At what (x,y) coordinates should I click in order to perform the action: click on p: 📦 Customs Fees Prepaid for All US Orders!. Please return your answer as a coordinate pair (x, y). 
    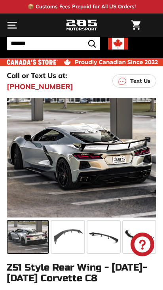
    Looking at the image, I should click on (82, 7).